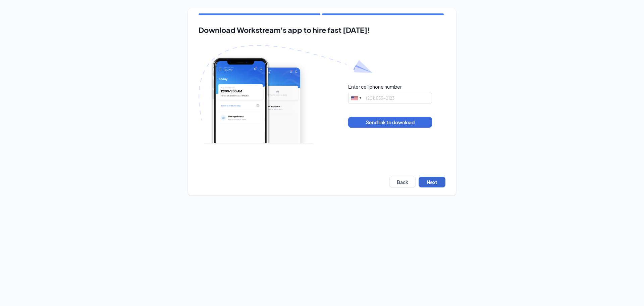  I want to click on button: Send link to download, so click(390, 122).